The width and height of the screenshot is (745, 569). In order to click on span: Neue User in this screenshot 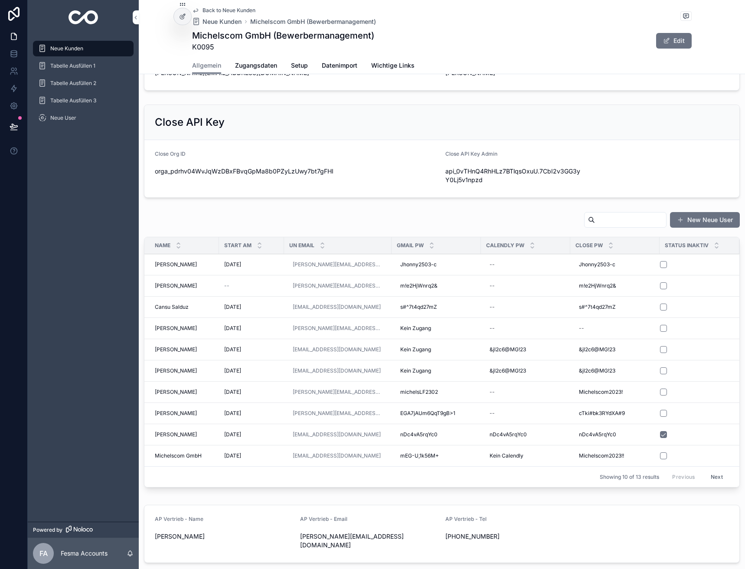, I will do `click(63, 118)`.